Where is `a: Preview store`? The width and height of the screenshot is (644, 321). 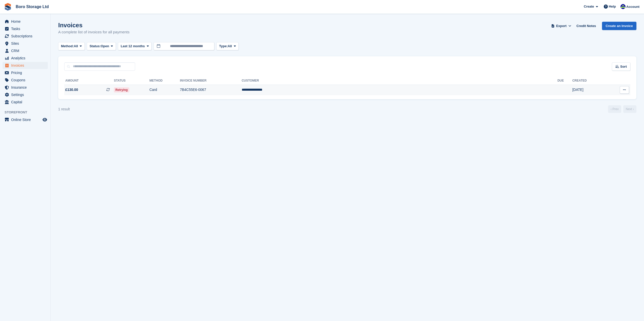
a: Preview store is located at coordinates (45, 120).